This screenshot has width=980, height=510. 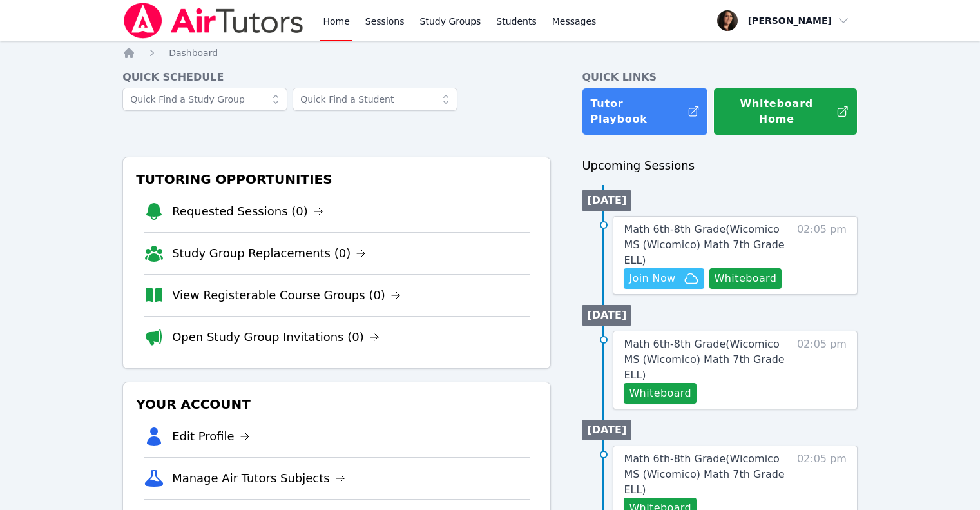 I want to click on a: Tutor Playbook, so click(x=645, y=112).